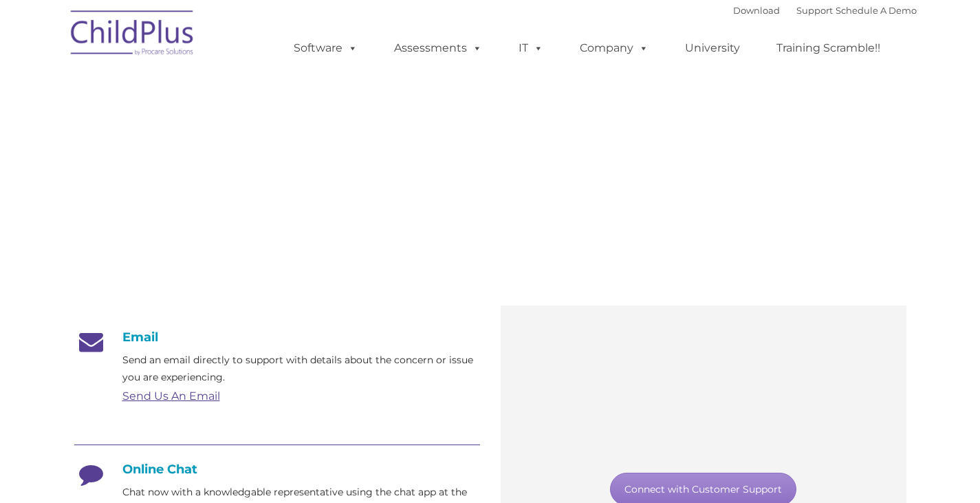 The image size is (980, 503). I want to click on a: Training Scramble!!, so click(829, 48).